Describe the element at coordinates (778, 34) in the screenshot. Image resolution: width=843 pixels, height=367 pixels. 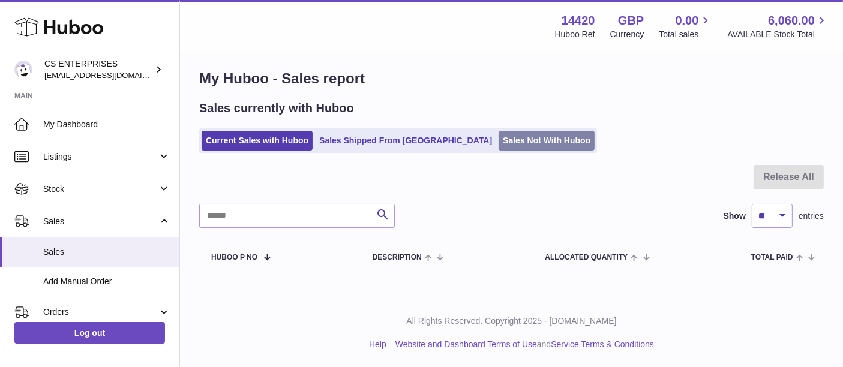
I see `span: AVAILABLE Stock Total` at that location.